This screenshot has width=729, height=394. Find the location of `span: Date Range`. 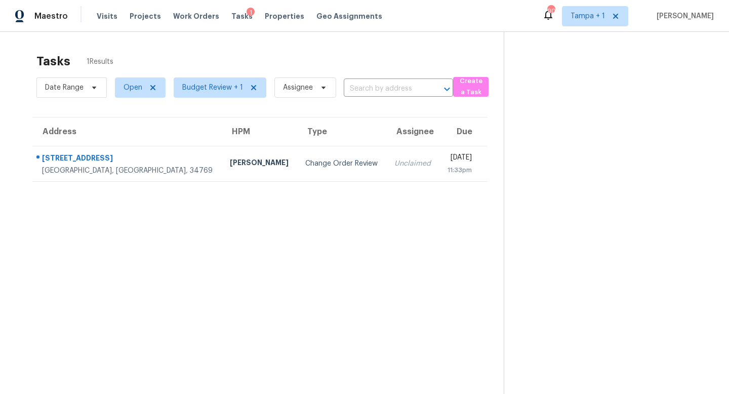

span: Date Range is located at coordinates (64, 88).